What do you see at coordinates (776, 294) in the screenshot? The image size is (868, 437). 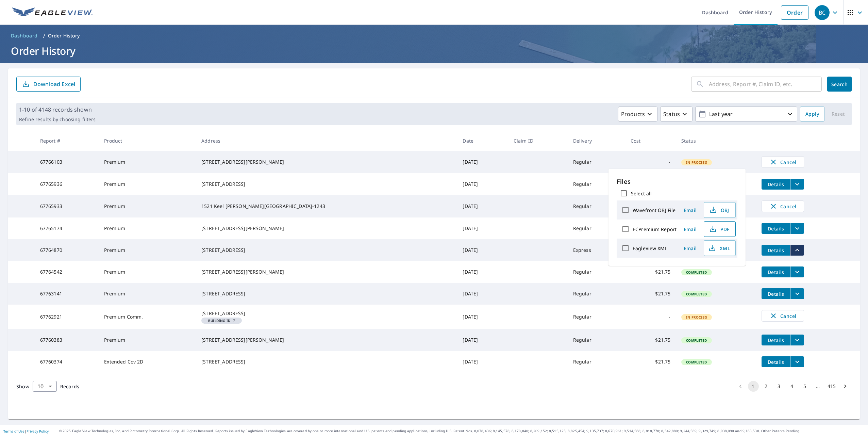 I see `button: detailsBtn-67763141` at bounding box center [776, 294].